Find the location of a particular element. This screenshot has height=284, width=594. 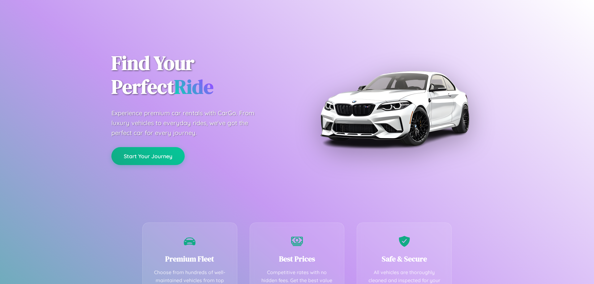

h3: Best Prices is located at coordinates (297, 259).